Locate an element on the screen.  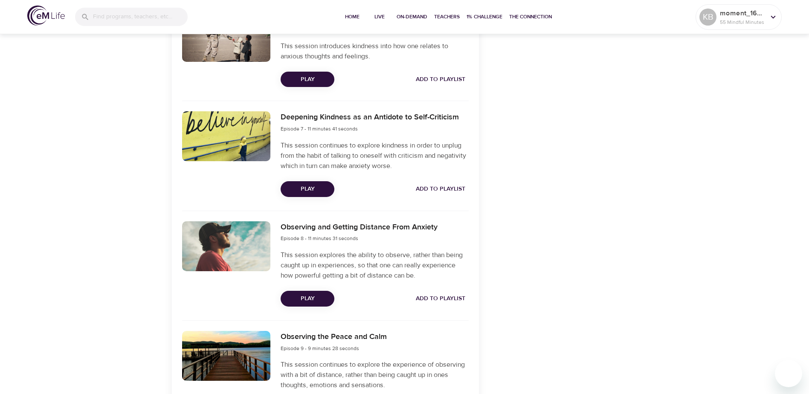
p: This session explores the ability to observe, rather than being caught up in experiences, so that... is located at coordinates (374, 265).